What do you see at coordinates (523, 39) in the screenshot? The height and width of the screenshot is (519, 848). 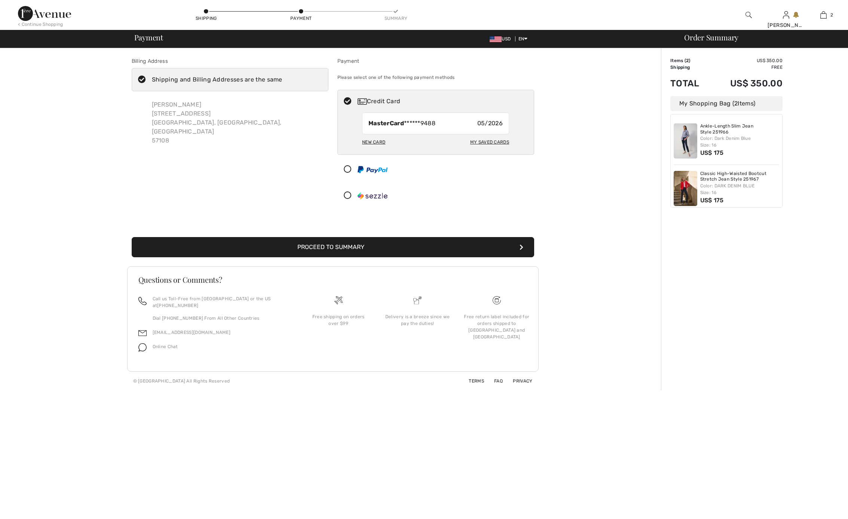 I see `span: EN` at bounding box center [523, 39].